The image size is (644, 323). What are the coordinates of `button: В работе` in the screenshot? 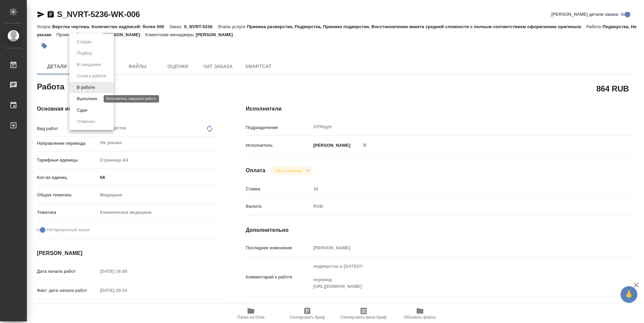 It's located at (86, 87).